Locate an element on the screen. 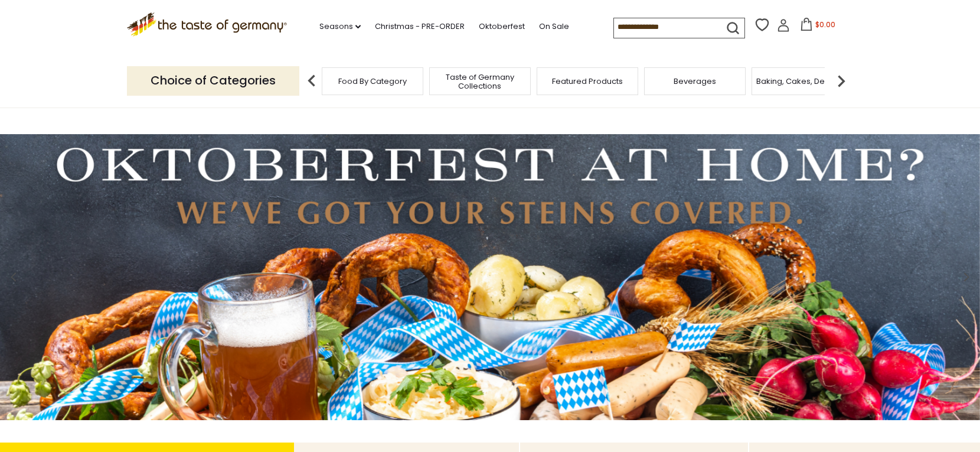 The height and width of the screenshot is (452, 980). a: Baking, Cakes, Desserts is located at coordinates (802, 81).